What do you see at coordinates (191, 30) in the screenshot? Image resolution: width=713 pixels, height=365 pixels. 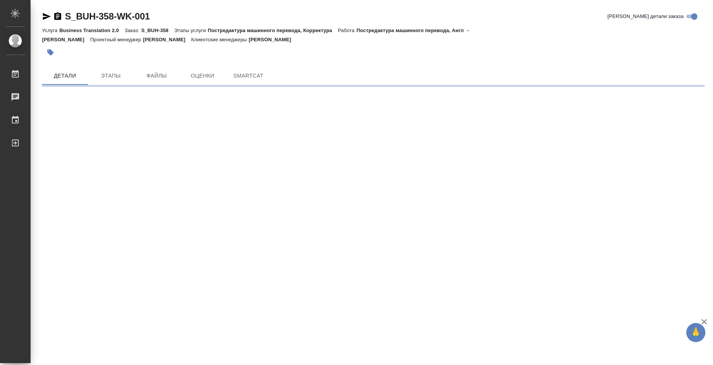 I see `p: Этапы услуги` at bounding box center [191, 30].